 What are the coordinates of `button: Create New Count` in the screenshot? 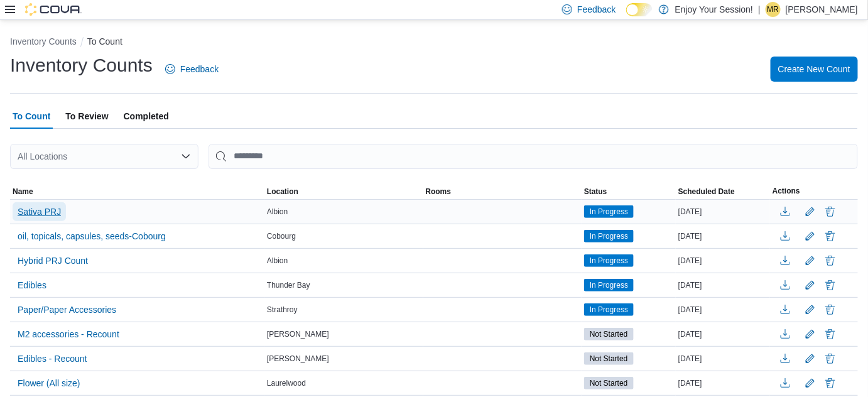 It's located at (814, 69).